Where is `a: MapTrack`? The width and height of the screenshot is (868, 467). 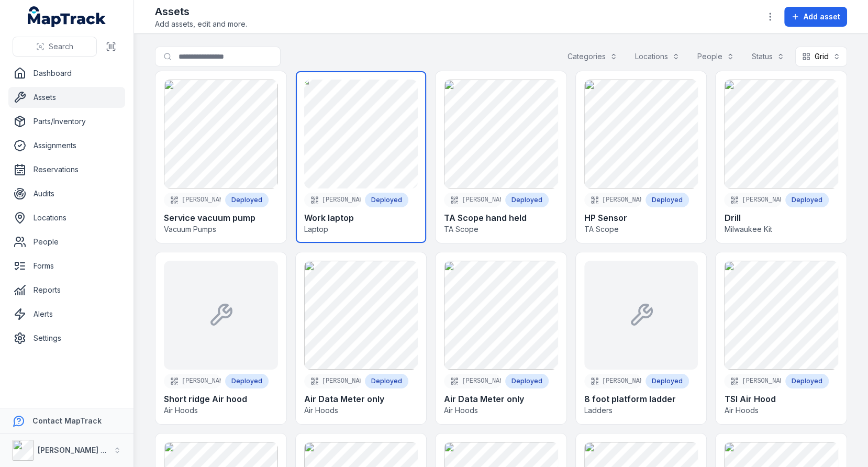 a: MapTrack is located at coordinates (67, 17).